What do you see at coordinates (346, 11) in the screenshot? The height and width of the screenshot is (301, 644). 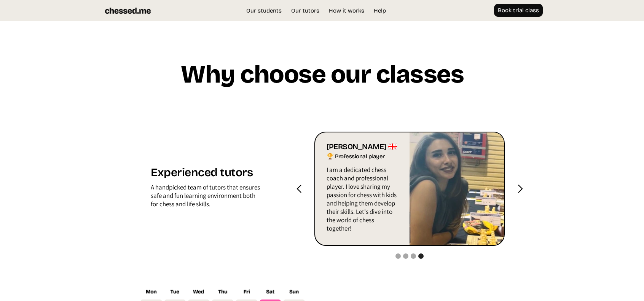 I see `a: How it works` at bounding box center [346, 11].